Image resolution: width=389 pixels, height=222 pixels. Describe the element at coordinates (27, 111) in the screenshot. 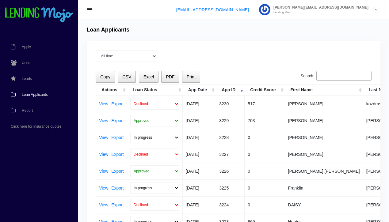

I see `span: Report` at that location.